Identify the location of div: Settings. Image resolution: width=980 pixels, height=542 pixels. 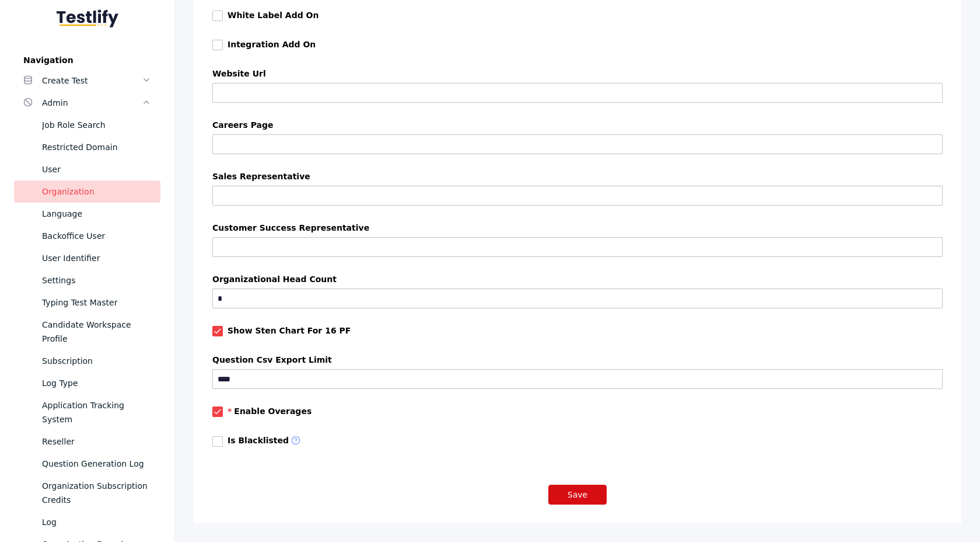
(96, 280).